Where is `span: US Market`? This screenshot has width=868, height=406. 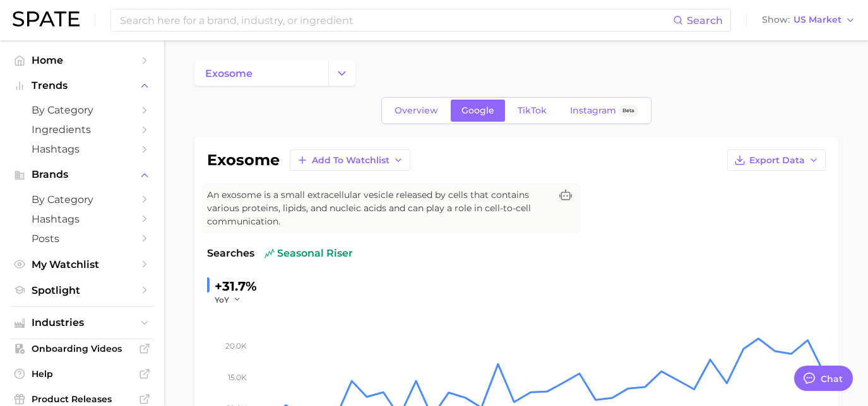 span: US Market is located at coordinates (818, 20).